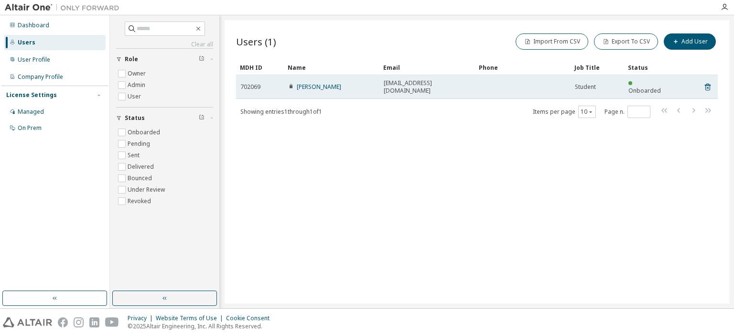 The width and height of the screenshot is (734, 336). I want to click on button: Role, so click(164, 59).